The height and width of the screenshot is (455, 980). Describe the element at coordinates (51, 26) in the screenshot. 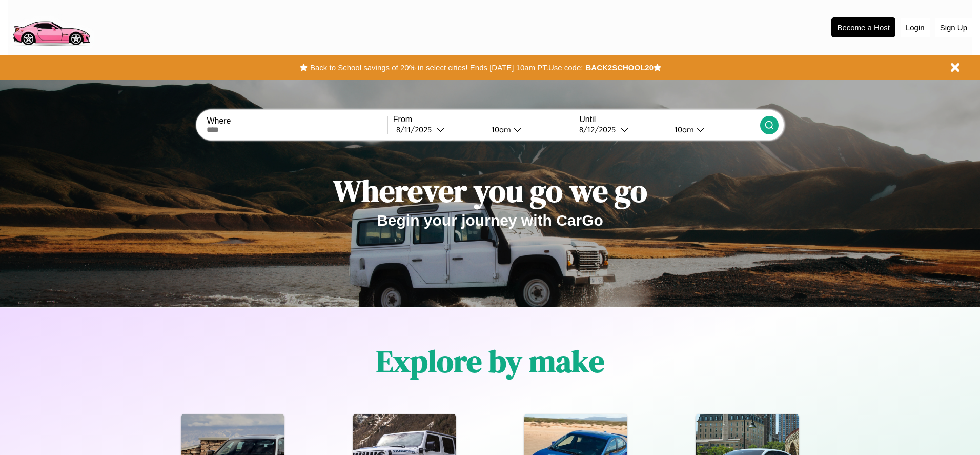

I see `img: logo` at that location.